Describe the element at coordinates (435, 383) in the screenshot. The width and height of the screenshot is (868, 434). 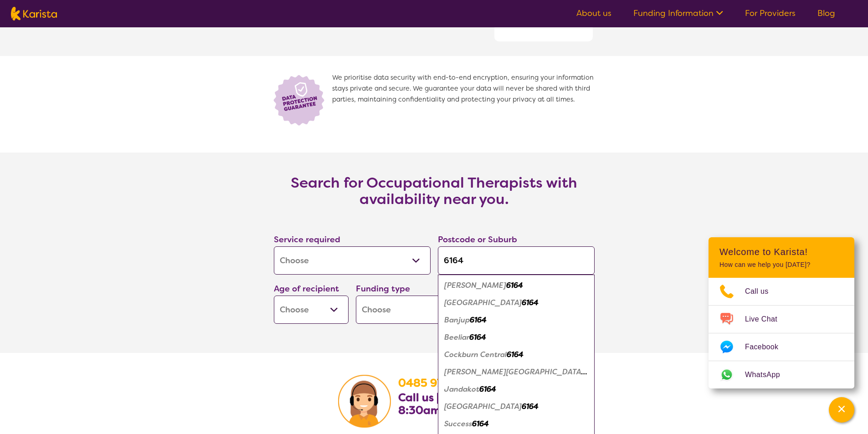
I see `b: 0485 972 676` at that location.